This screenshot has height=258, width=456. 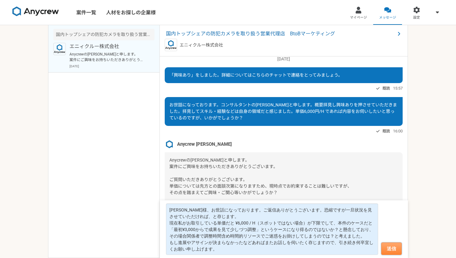 I want to click on span: 15:57, so click(x=397, y=88).